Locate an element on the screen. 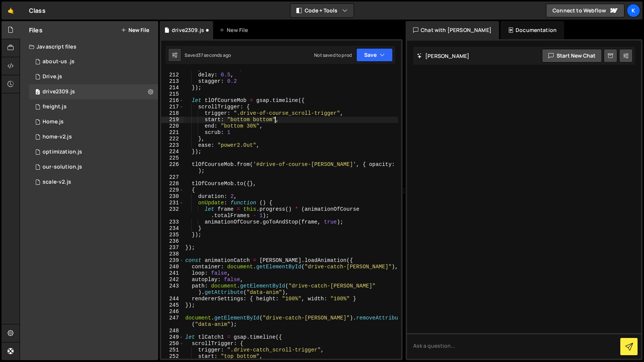 The width and height of the screenshot is (644, 362). div: 6044/11375.js is located at coordinates (93, 122).